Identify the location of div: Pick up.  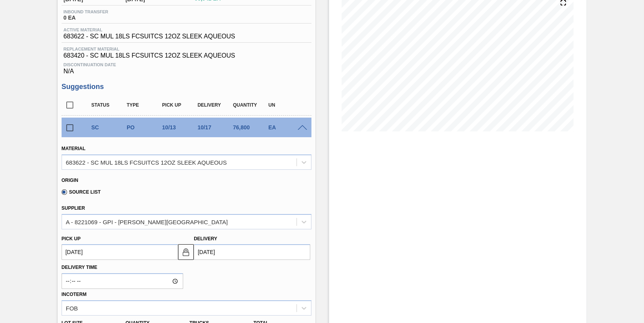
(179, 105).